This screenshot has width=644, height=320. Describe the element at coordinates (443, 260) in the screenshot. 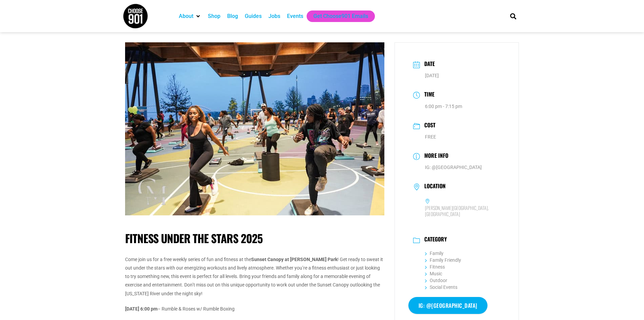

I see `a: Family Friendly` at that location.